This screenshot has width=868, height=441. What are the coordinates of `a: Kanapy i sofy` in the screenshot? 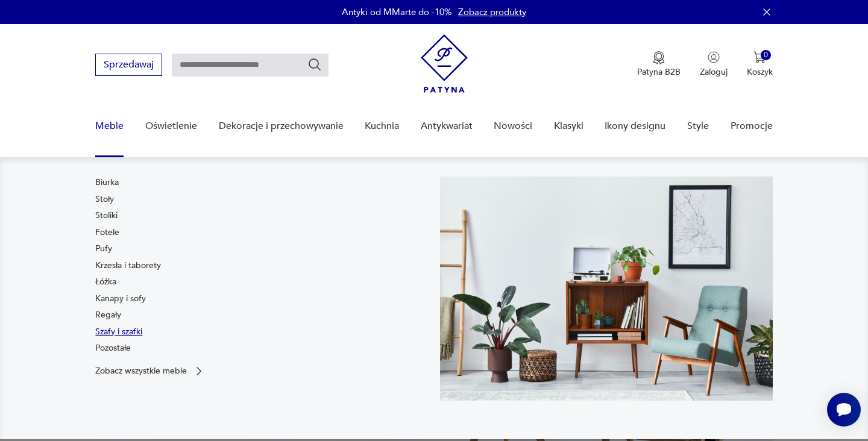 It's located at (121, 299).